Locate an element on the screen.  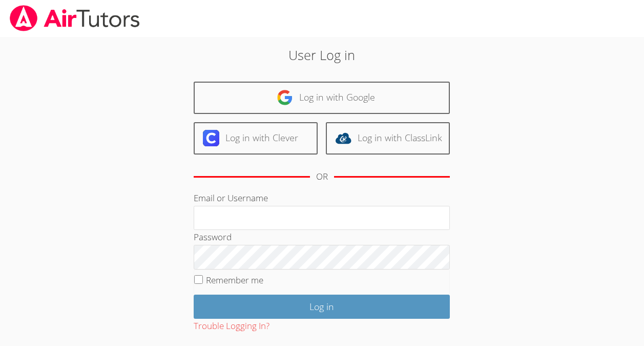
button: Trouble Logging In? is located at coordinates (232, 326).